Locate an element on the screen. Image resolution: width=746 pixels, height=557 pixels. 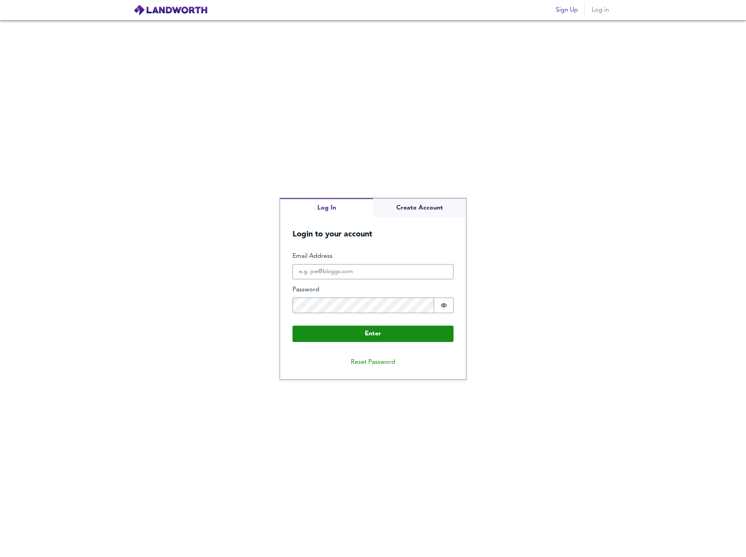
label: Email Address is located at coordinates (373, 256).